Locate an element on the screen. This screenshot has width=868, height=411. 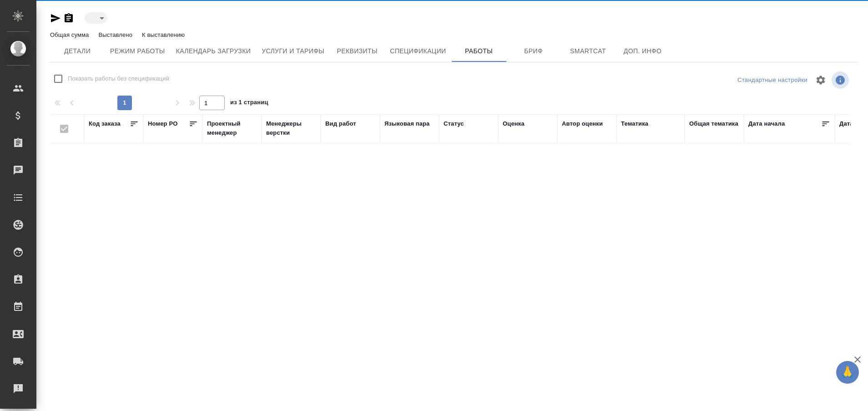
button: Скопировать ссылку для ЯМессенджера is located at coordinates (55, 18).